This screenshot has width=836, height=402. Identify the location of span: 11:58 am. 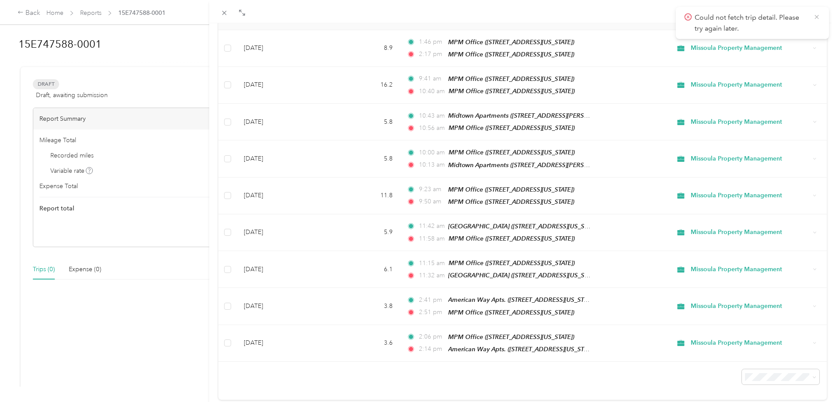
(431, 239).